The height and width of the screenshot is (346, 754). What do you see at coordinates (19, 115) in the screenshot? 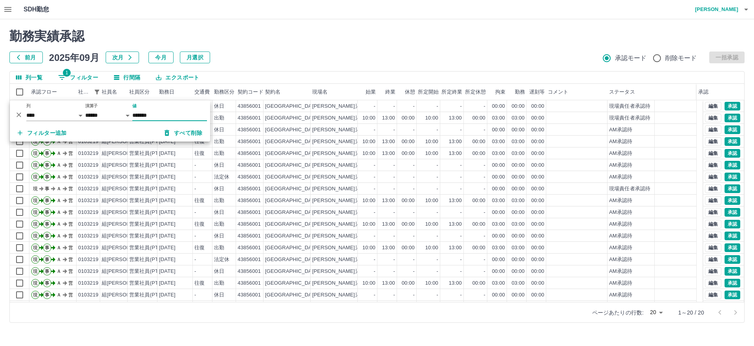
I see `button: 削除` at bounding box center [19, 115].